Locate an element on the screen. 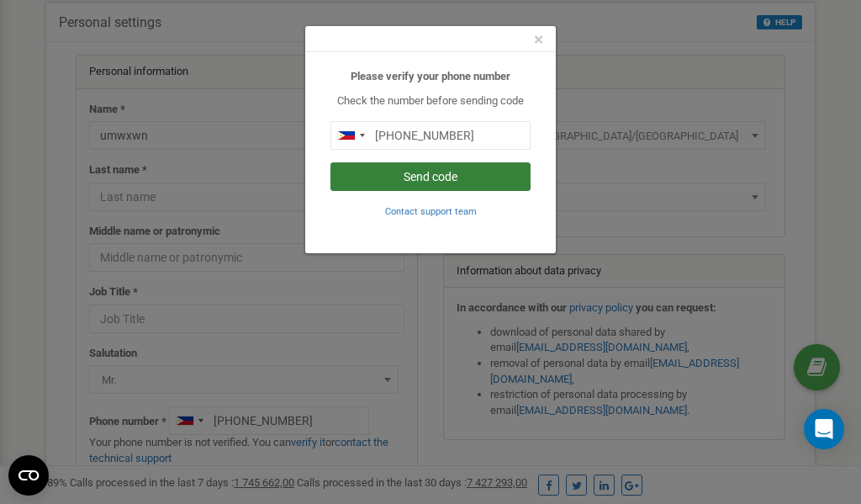 Image resolution: width=861 pixels, height=504 pixels. div: Open Intercom Messenger is located at coordinates (825, 428).